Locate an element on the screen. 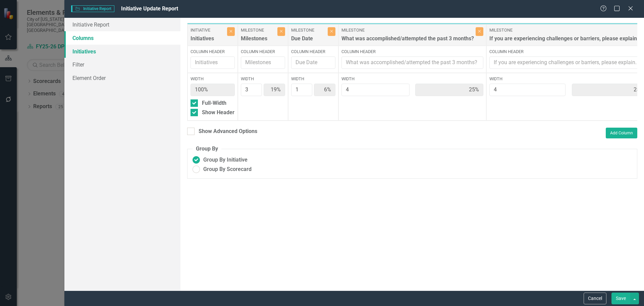  span: Group By Initiative is located at coordinates (225, 160).